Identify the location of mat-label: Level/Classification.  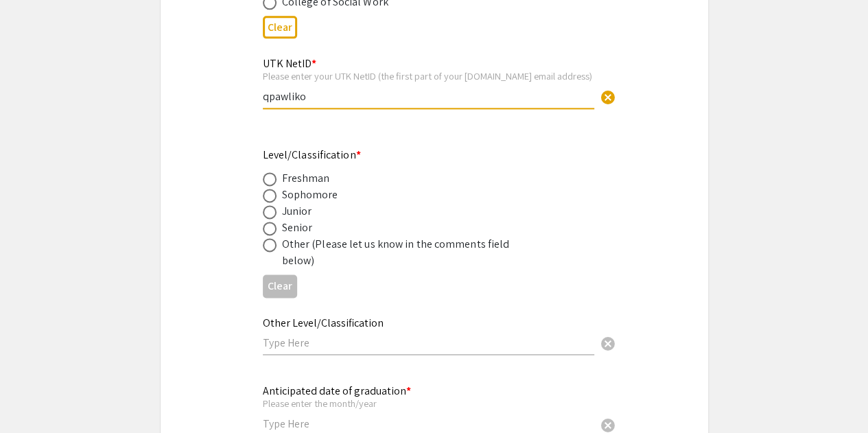
(312, 154).